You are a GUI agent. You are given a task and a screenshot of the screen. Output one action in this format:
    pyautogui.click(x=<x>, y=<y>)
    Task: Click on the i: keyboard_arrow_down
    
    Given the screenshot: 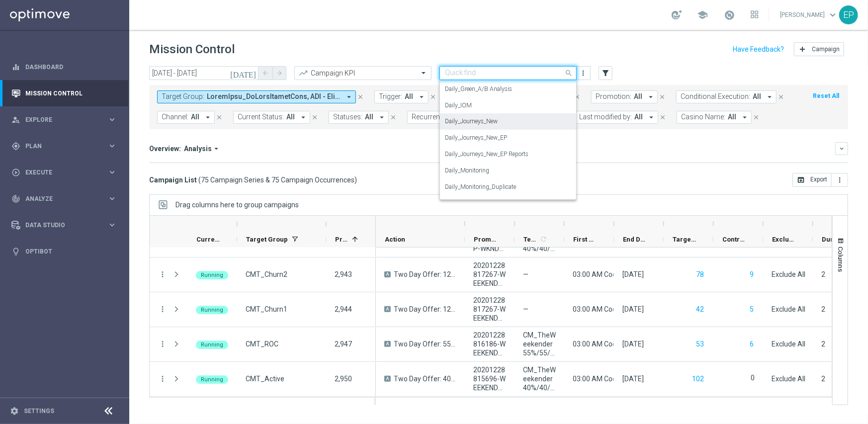 What is the action you would take?
    pyautogui.click(x=842, y=148)
    